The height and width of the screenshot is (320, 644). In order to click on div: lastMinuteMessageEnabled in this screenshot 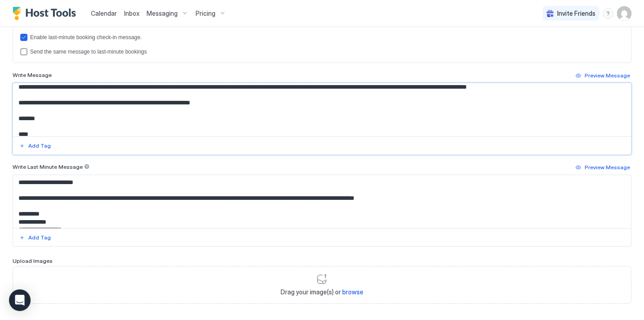, I will do `click(322, 37)`.